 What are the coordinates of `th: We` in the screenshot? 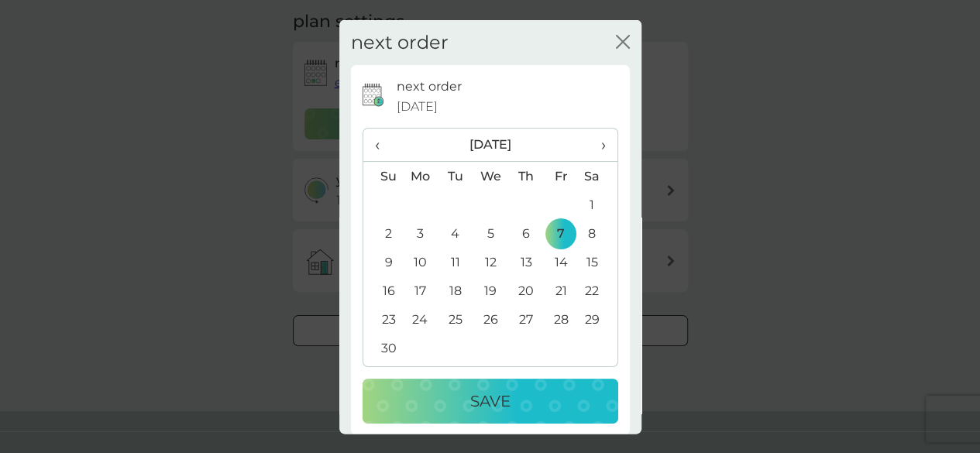 It's located at (490, 176).